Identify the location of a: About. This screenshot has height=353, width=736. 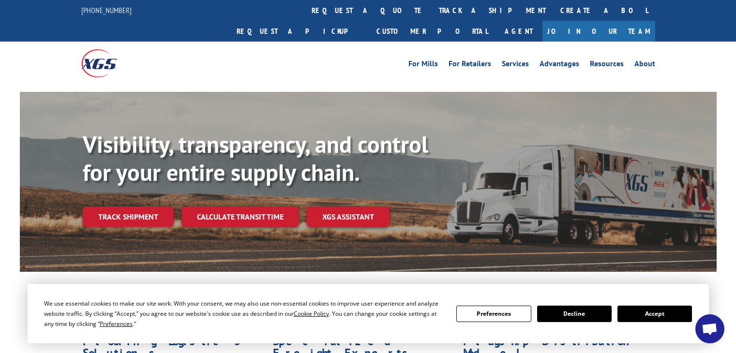
(645, 65).